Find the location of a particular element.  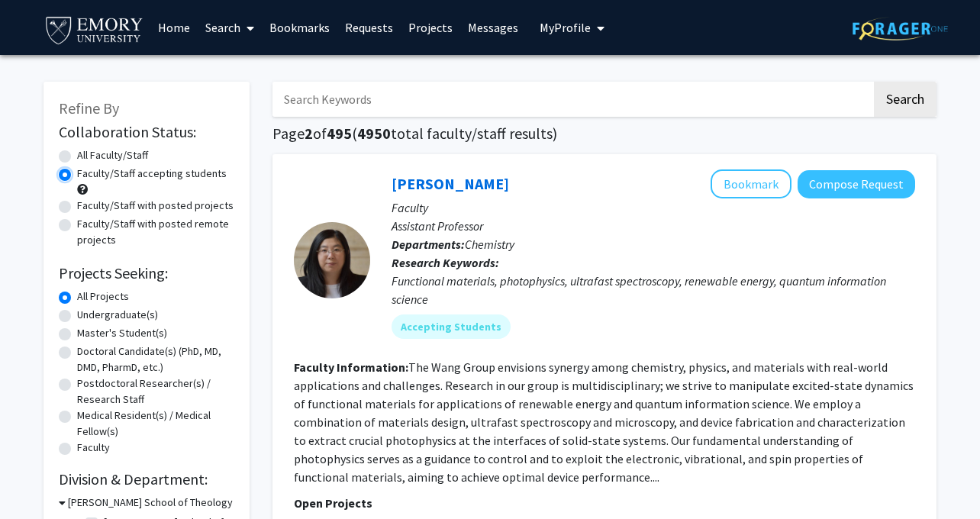

a: Projects is located at coordinates (431, 27).